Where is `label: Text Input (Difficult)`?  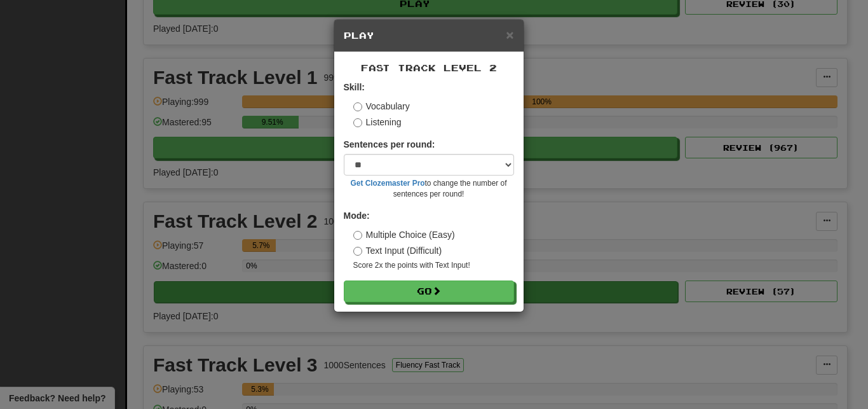
label: Text Input (Difficult) is located at coordinates (398, 251).